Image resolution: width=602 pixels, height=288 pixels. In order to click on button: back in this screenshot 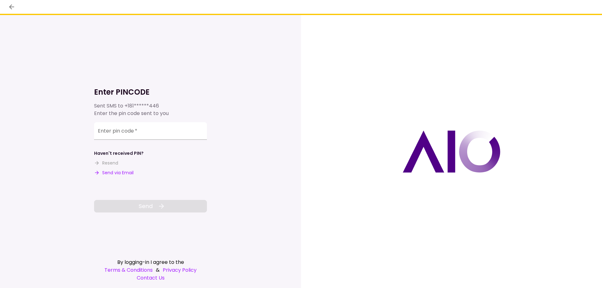, I will do `click(12, 7)`.